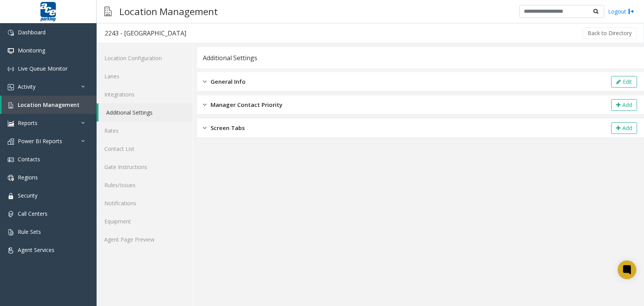 The image size is (644, 306). What do you see at coordinates (49, 104) in the screenshot?
I see `span: Location Management` at bounding box center [49, 104].